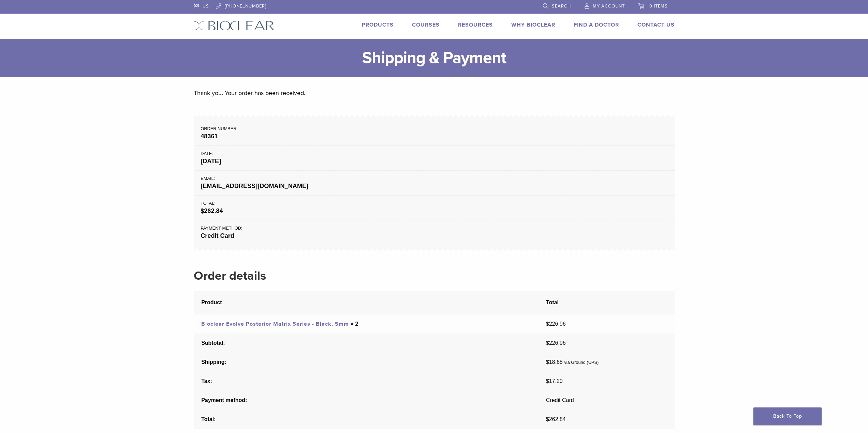 The image size is (868, 433). I want to click on a: Back To Top, so click(787, 417).